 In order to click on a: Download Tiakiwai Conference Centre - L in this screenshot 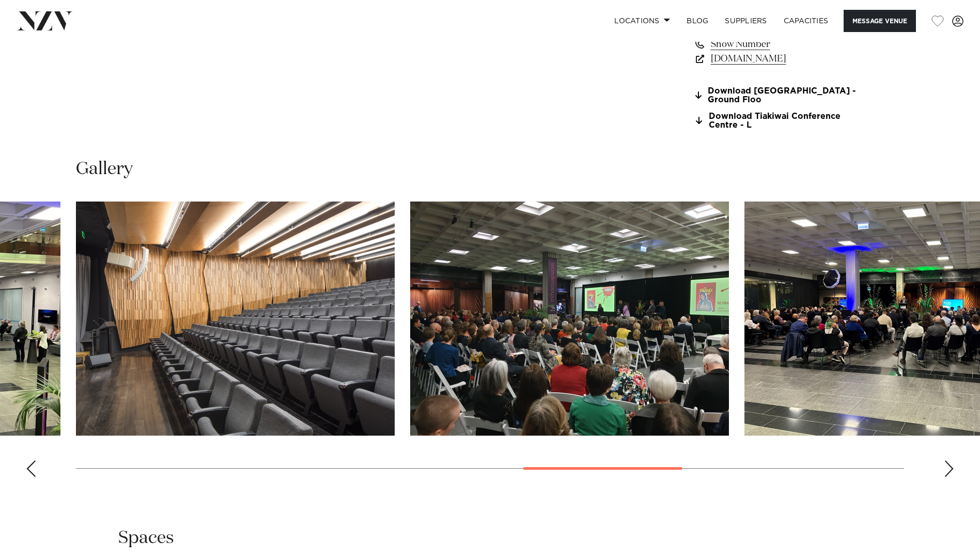, I will do `click(778, 121)`.